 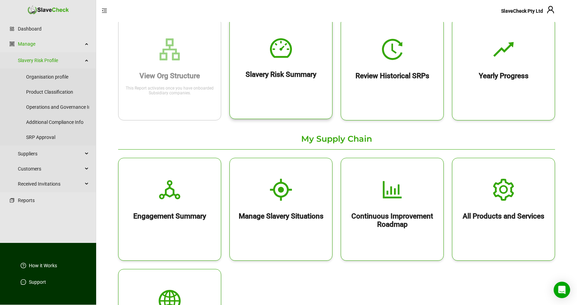 What do you see at coordinates (562, 290) in the screenshot?
I see `div: Open Intercom Messenger` at bounding box center [562, 290].